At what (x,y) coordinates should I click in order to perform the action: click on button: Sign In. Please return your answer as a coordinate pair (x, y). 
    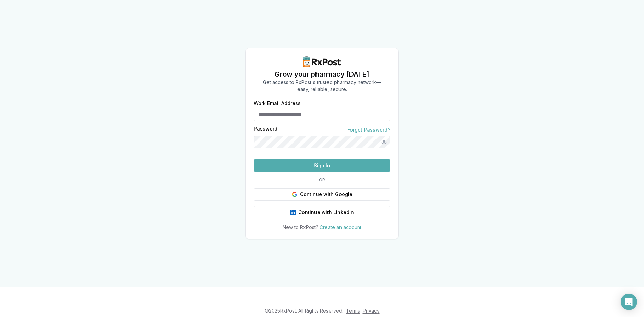
    Looking at the image, I should click on (322, 166).